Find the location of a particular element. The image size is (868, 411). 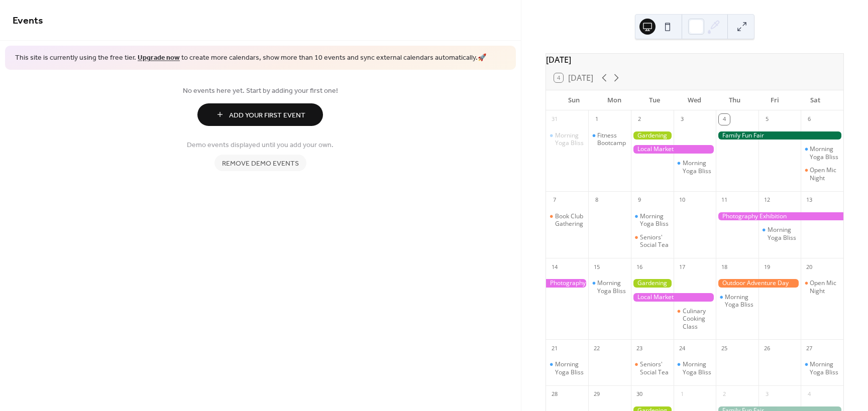

a: Add Your First Event is located at coordinates (261, 115).